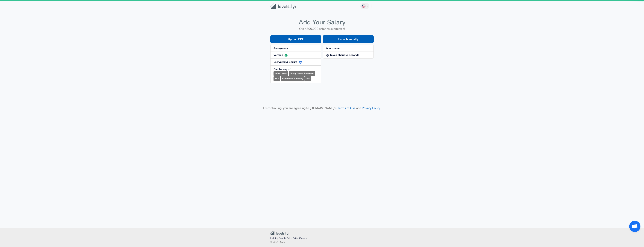 The width and height of the screenshot is (644, 247). Describe the element at coordinates (302, 74) in the screenshot. I see `small: Yearly Comp Statement` at that location.